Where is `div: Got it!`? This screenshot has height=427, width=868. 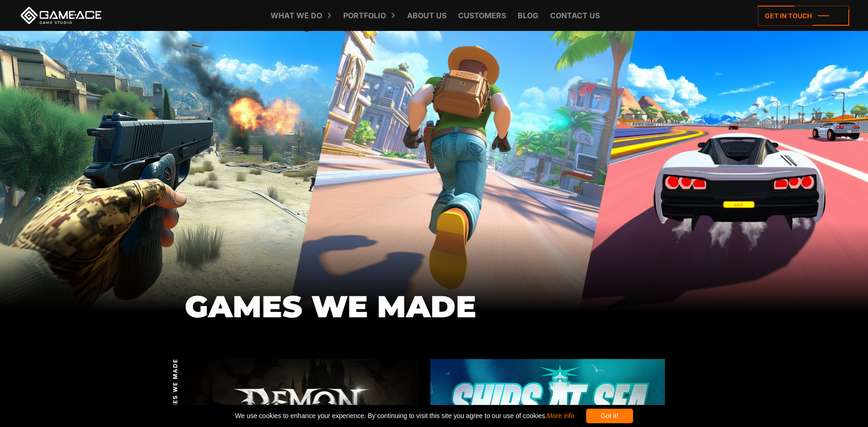
div: Got it! is located at coordinates (610, 416).